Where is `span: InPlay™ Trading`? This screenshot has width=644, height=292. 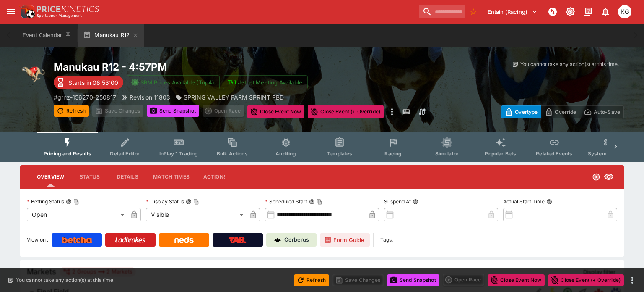 span: InPlay™ Trading is located at coordinates (179, 153).